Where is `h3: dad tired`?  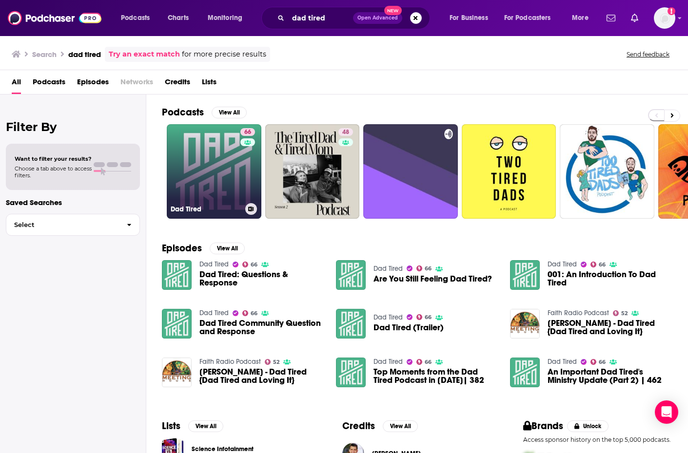 h3: dad tired is located at coordinates (84, 54).